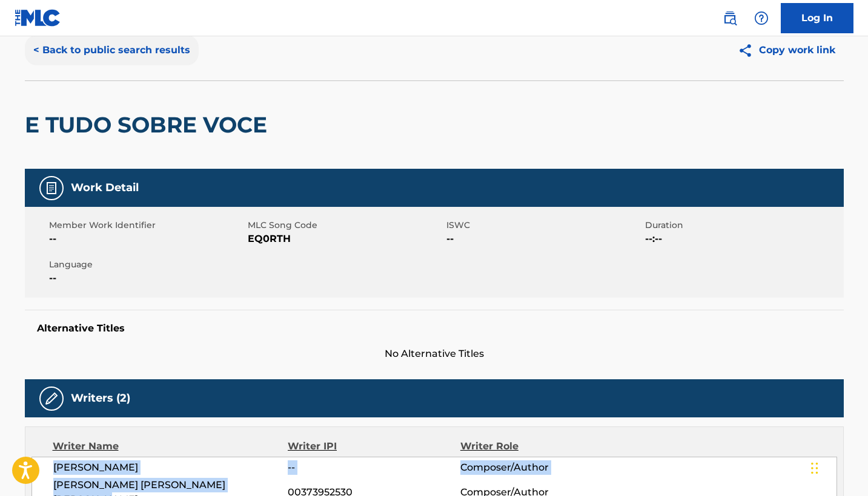 This screenshot has height=496, width=868. Describe the element at coordinates (742, 225) in the screenshot. I see `span: Duration` at that location.